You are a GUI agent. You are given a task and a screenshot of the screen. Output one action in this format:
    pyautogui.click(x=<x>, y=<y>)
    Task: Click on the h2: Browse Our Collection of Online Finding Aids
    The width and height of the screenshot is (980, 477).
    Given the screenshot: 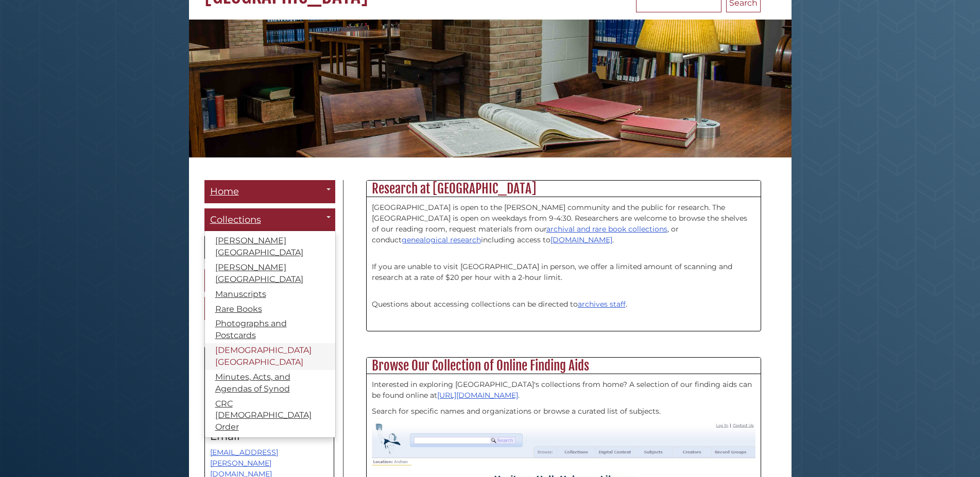 What is the action you would take?
    pyautogui.click(x=563, y=366)
    